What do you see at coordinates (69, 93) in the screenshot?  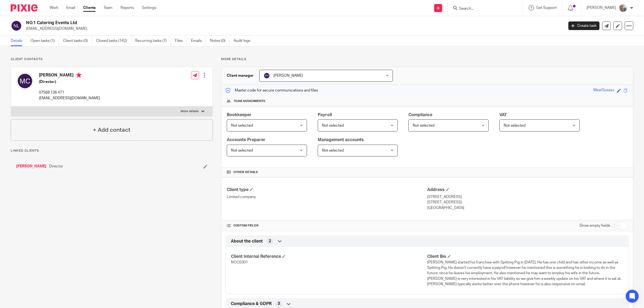 I see `p: 07568 136 471` at bounding box center [69, 93].